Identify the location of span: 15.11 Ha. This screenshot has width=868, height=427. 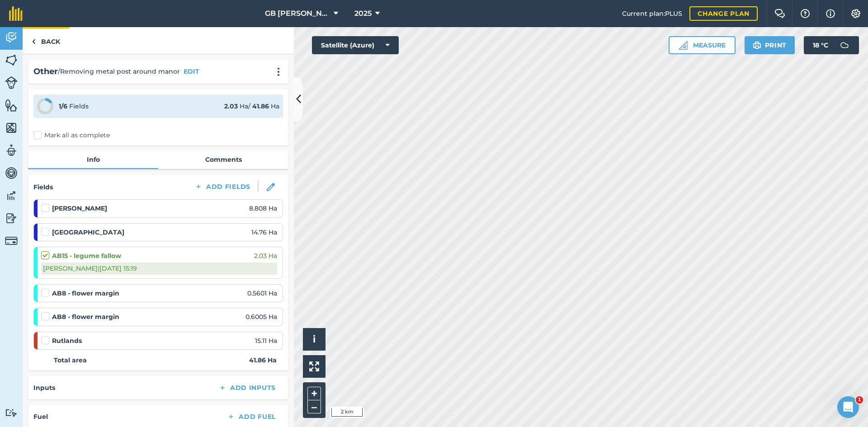
(266, 341).